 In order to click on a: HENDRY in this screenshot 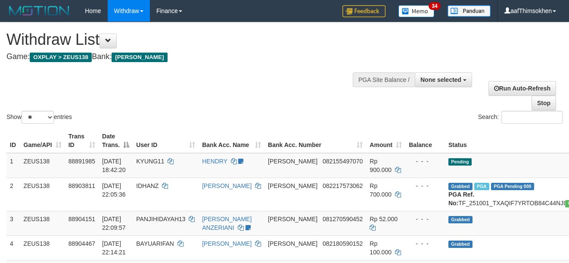, I will do `click(215, 161)`.